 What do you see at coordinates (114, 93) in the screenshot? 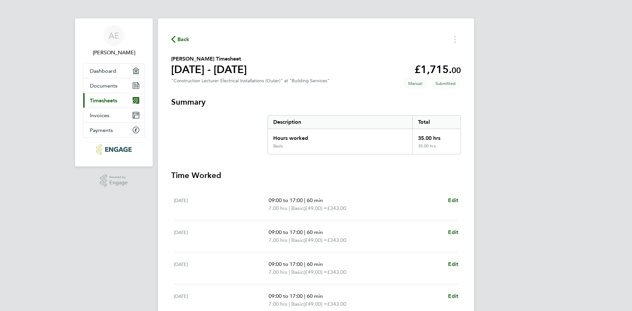
I see `nav: Main navigation` at bounding box center [114, 93].